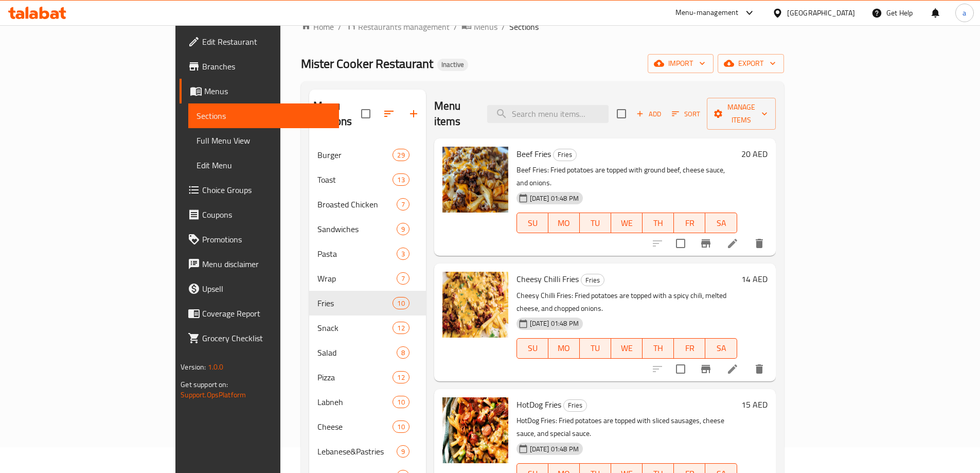  I want to click on span: 13, so click(401, 179).